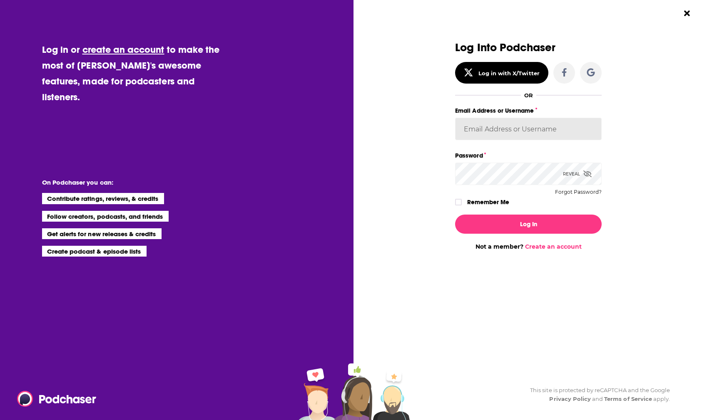 The image size is (707, 420). Describe the element at coordinates (528, 129) in the screenshot. I see `input: Email Address or Username` at that location.